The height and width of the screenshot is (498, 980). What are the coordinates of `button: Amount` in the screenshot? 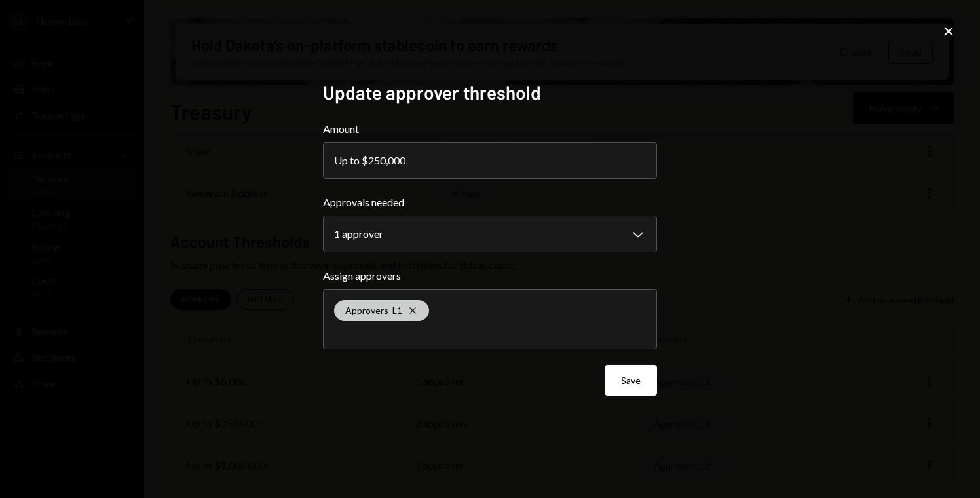 It's located at (490, 160).